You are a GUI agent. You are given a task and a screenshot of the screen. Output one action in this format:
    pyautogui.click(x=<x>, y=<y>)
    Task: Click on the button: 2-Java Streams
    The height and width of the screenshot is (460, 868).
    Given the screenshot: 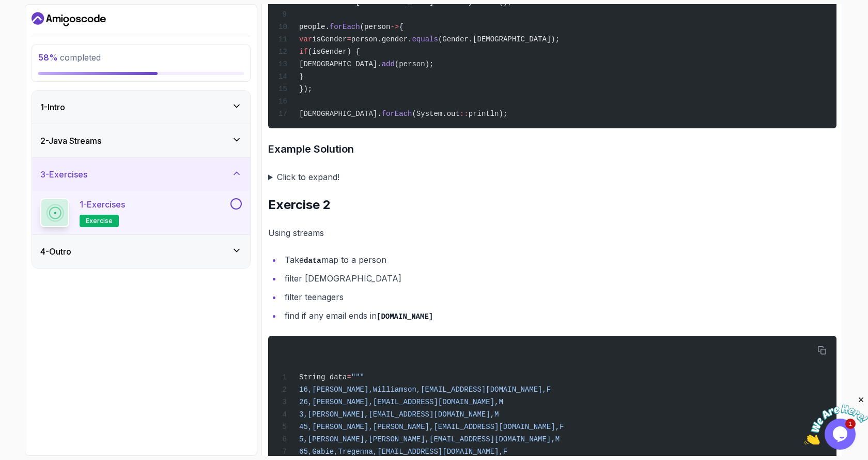 What is the action you would take?
    pyautogui.click(x=141, y=140)
    